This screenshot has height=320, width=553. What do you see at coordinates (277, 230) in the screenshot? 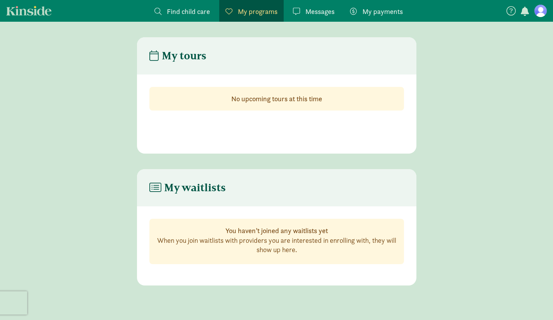
I see `strong: You haven’t joined any waitlists yet` at bounding box center [277, 230].